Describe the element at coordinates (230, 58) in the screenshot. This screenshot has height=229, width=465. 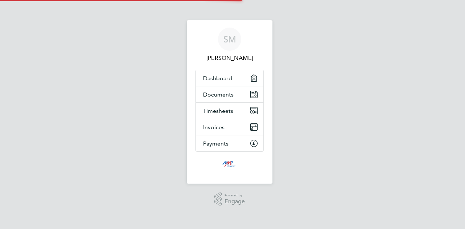
I see `span: Sikandar Mahmood` at that location.